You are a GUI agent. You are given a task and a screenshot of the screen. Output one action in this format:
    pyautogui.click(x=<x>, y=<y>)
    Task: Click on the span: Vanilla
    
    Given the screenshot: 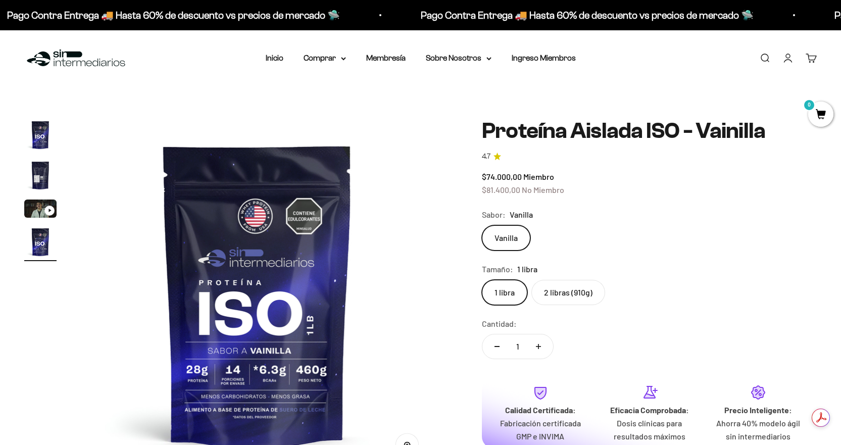 What is the action you would take?
    pyautogui.click(x=521, y=215)
    